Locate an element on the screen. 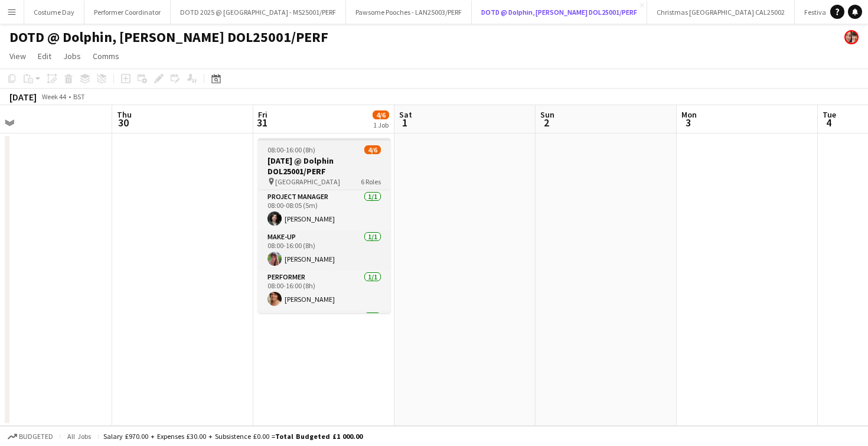 This screenshot has width=868, height=446. button: Budgeted is located at coordinates (30, 437).